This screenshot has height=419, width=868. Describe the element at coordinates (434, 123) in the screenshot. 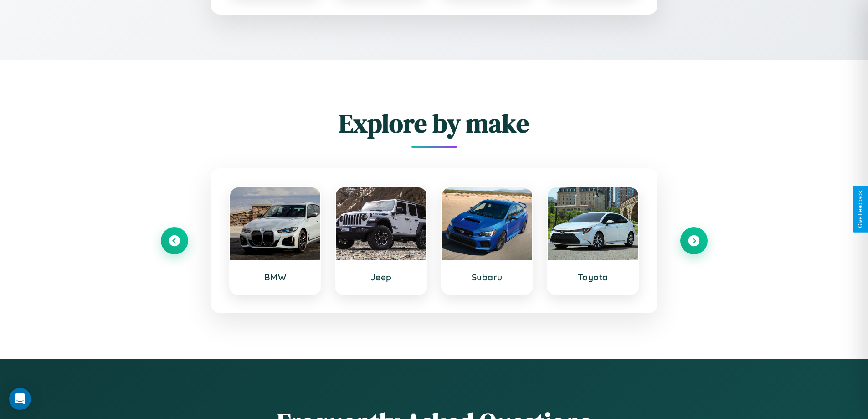

I see `h2: Explore by make` at that location.